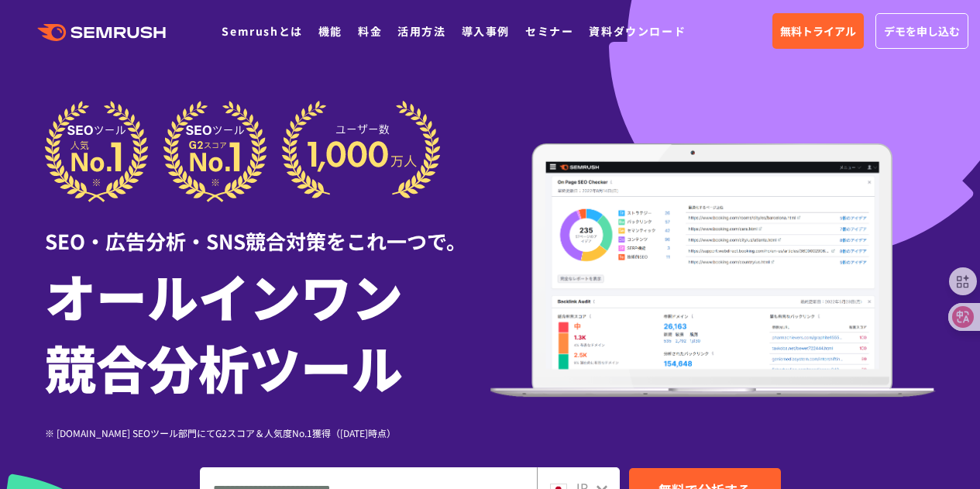 The height and width of the screenshot is (489, 980). Describe the element at coordinates (922, 31) in the screenshot. I see `span: デモを申し込む` at that location.